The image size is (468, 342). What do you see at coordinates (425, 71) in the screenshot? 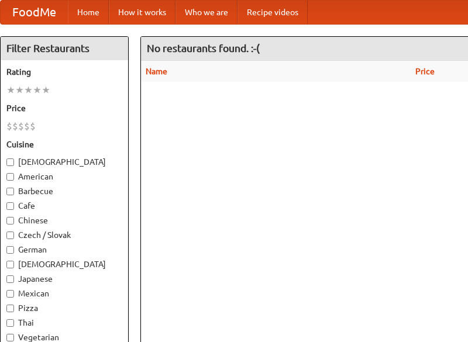
I see `a: Price` at bounding box center [425, 71].